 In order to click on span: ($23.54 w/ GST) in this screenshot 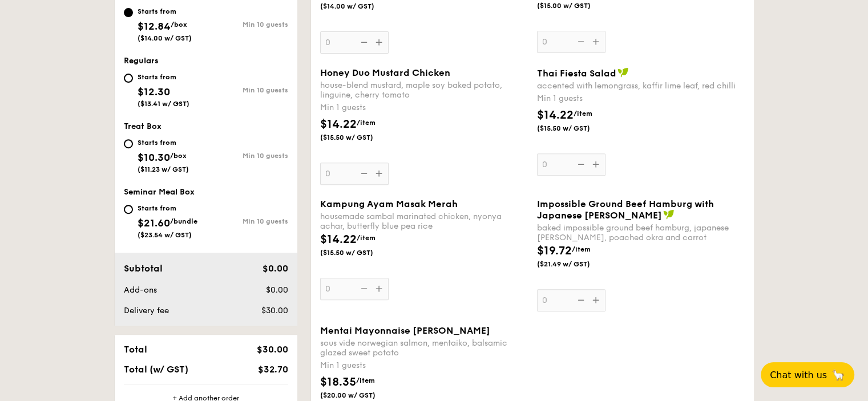, I will do `click(164, 235)`.